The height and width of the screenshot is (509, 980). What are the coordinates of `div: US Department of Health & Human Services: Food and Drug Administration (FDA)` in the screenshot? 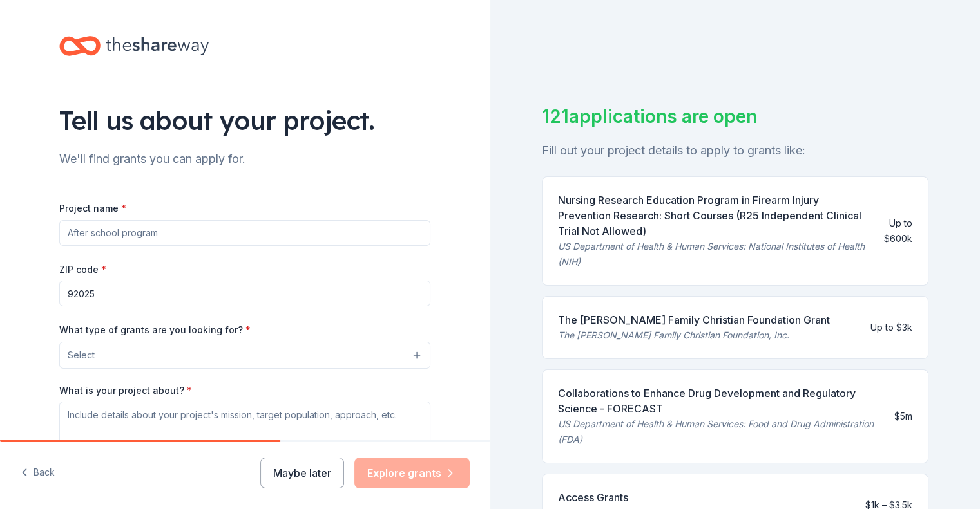 It's located at (721, 432).